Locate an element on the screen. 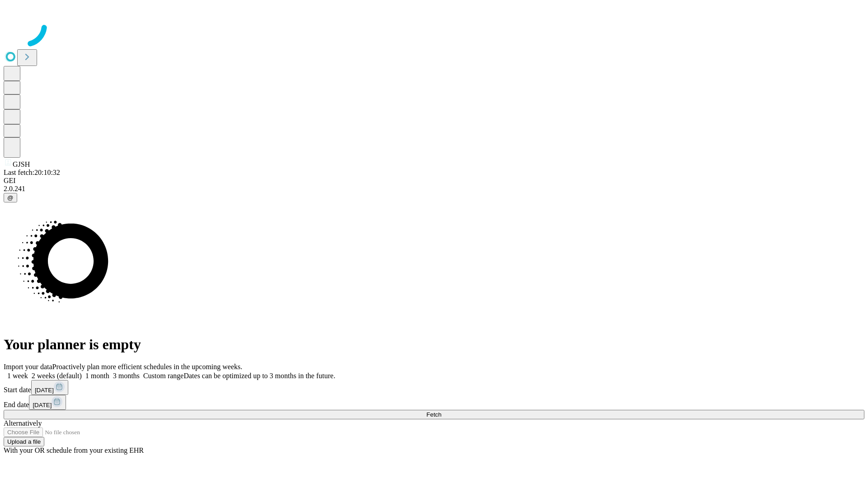  button: Upload a file is located at coordinates (24, 441).